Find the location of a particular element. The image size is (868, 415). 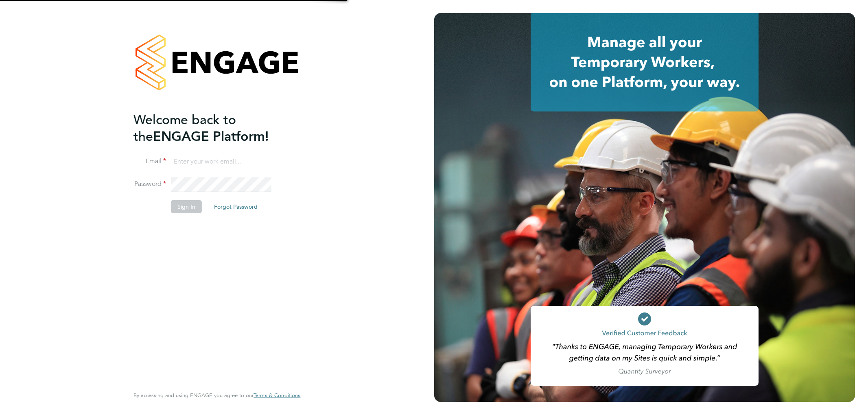

button: Forgot Password is located at coordinates (235, 207).